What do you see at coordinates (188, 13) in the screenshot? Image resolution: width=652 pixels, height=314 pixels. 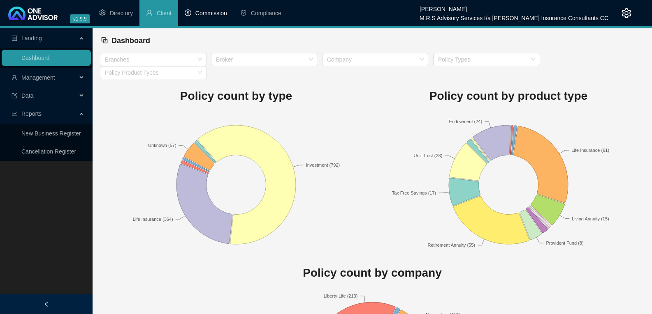 I see `span: dollar` at bounding box center [188, 13].